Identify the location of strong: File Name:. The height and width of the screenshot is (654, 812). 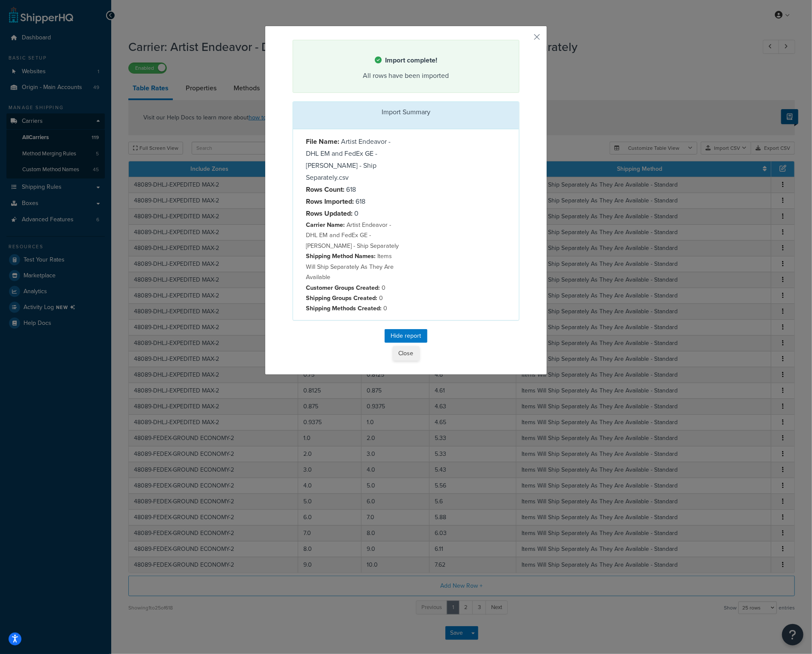
(323, 141).